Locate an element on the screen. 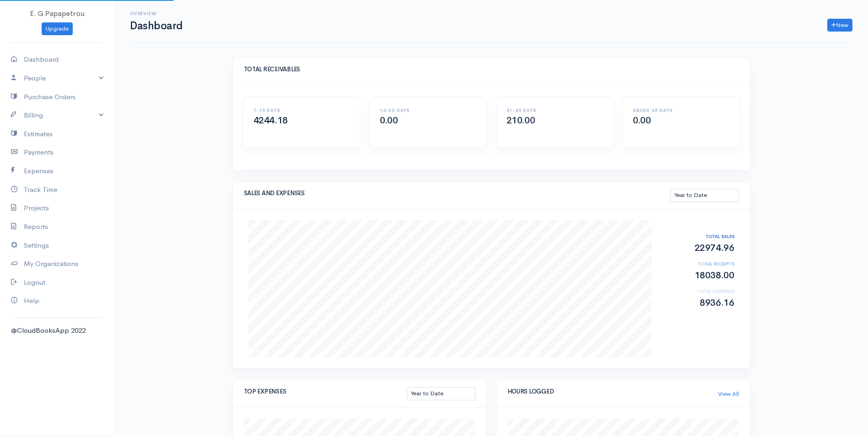 The width and height of the screenshot is (868, 436). h1: Dashboard is located at coordinates (156, 26).